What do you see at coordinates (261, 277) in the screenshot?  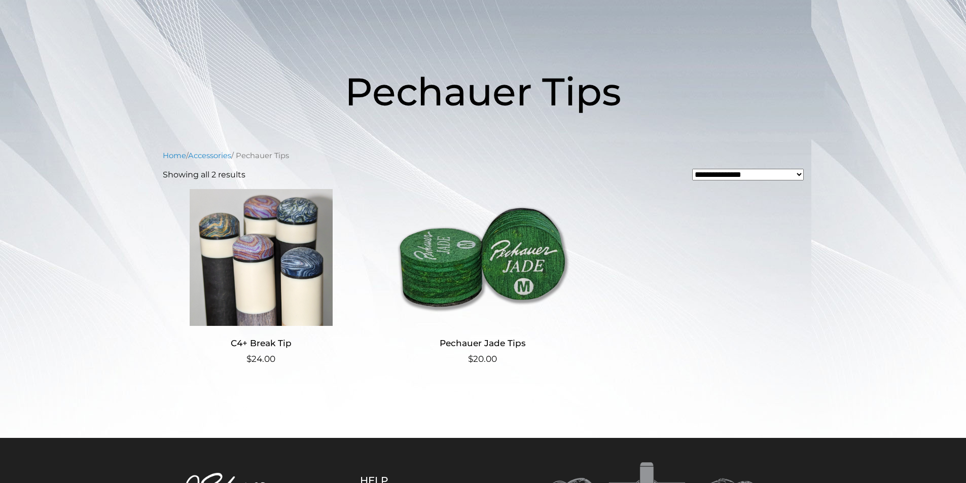 I see `a: C4+ Break Tip $24.00` at bounding box center [261, 277].